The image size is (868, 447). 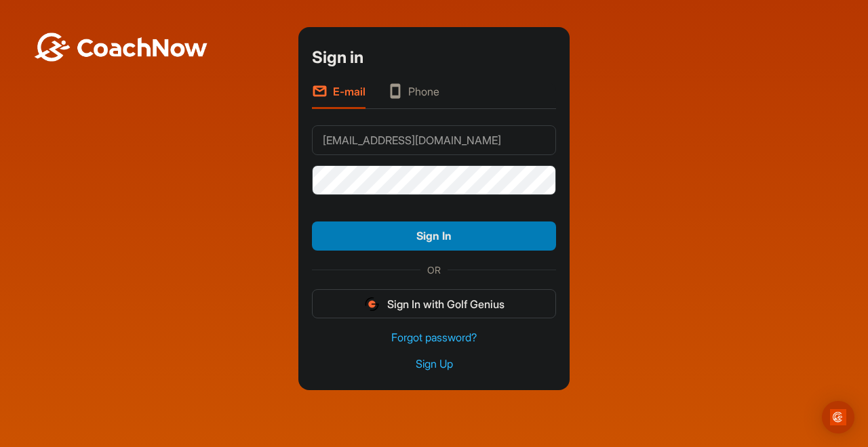 I want to click on li: Phone, so click(x=413, y=96).